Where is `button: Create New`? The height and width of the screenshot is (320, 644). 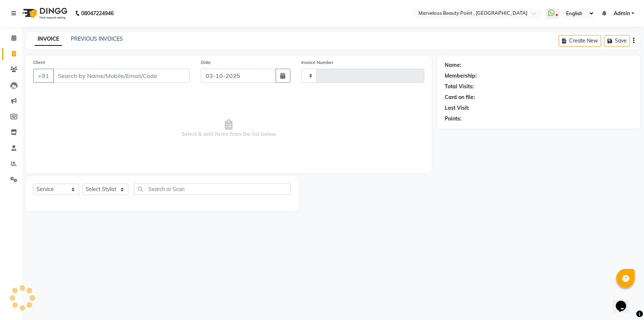
button: Create New is located at coordinates (580, 41).